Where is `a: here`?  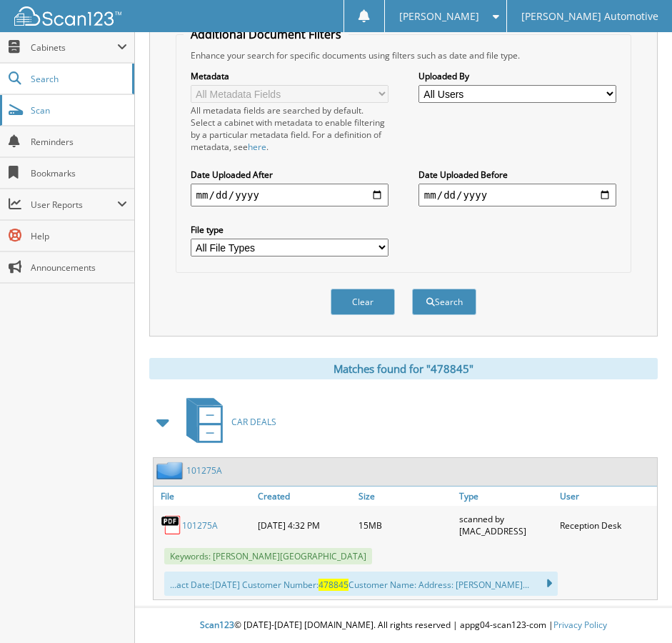
a: here is located at coordinates (257, 147).